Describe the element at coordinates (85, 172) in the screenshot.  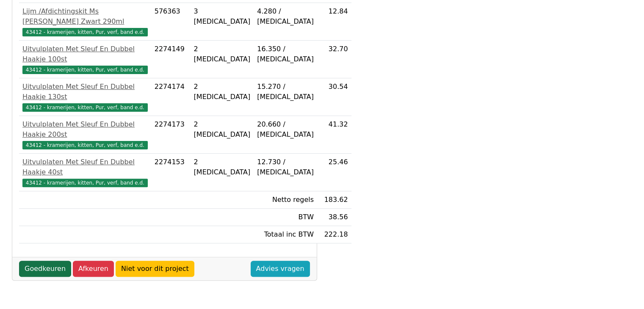
I see `a: Uitvulplaten Met Sleuf En Dubbel Haakje 40st43412 - kramerijen, kitten, Pur, verf, band e.d.` at that location.